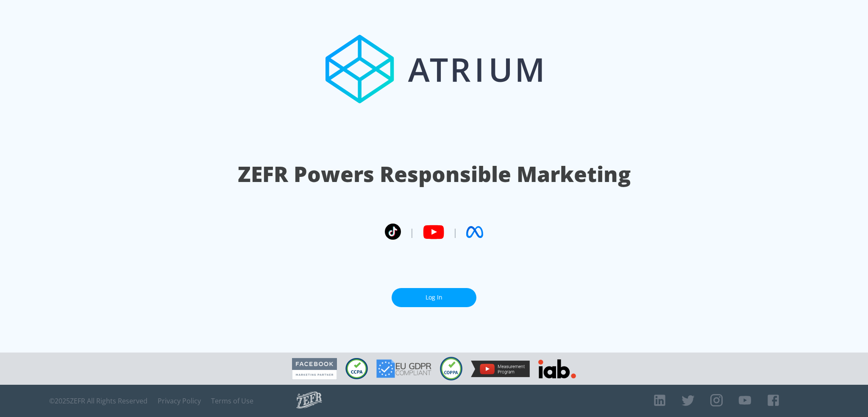  What do you see at coordinates (180, 401) in the screenshot?
I see `a: Privacy Policy` at bounding box center [180, 401].